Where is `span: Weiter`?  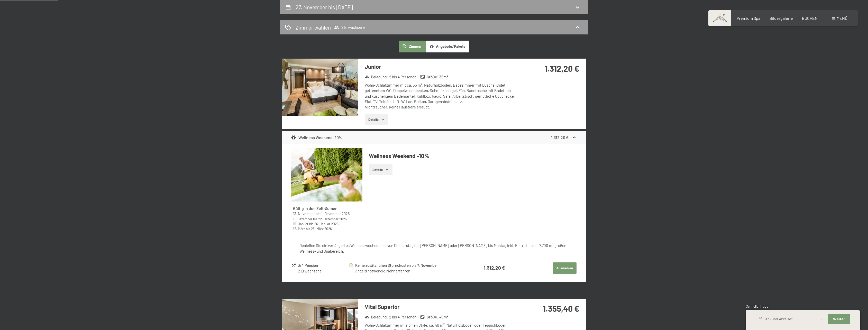
span: Weiter is located at coordinates (839, 319).